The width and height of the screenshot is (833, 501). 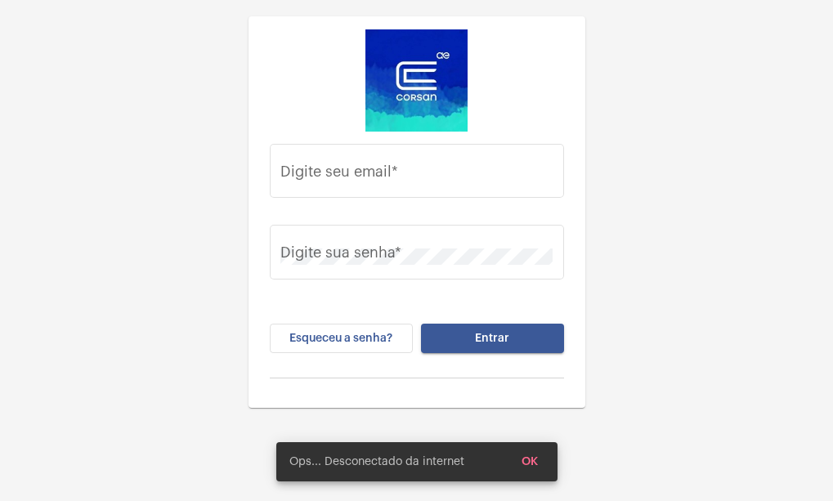 What do you see at coordinates (530, 462) in the screenshot?
I see `button: OK` at bounding box center [530, 462].